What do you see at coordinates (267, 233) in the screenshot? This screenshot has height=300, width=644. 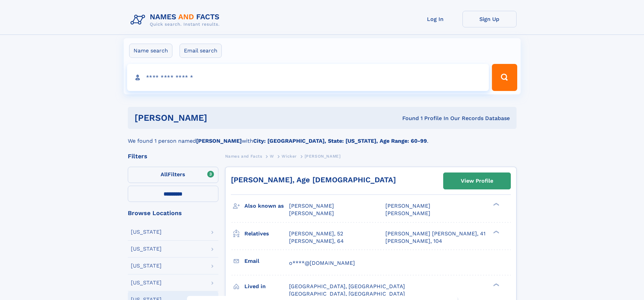 I see `h3: Relatives` at bounding box center [267, 233].